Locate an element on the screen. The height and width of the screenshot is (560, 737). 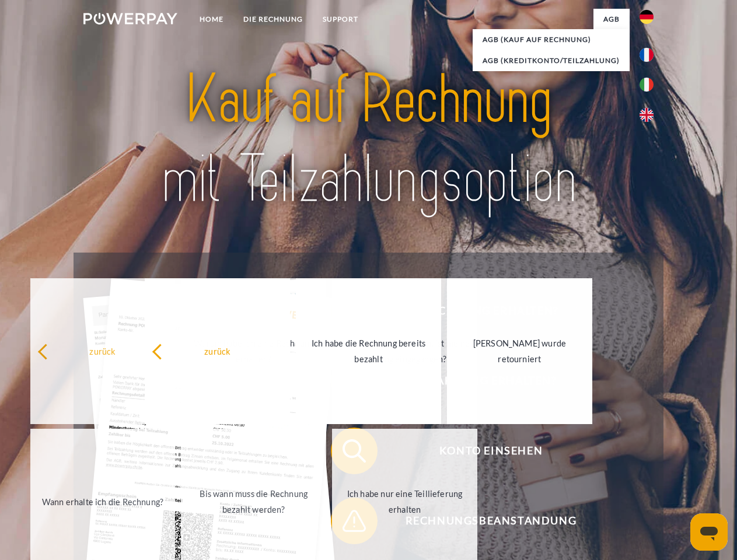
a: AGB (Kreditkonto/Teilzahlung) is located at coordinates (551, 61).